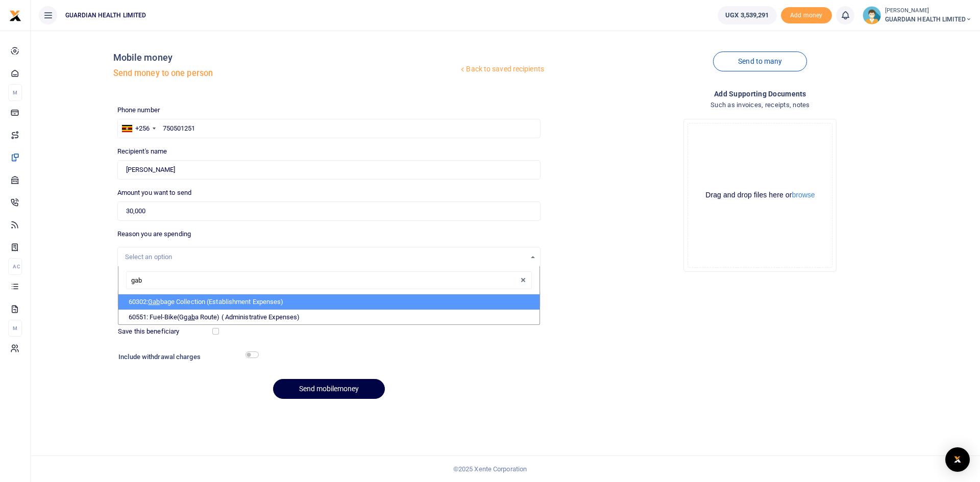  What do you see at coordinates (761, 196) in the screenshot?
I see `div: File Uploader` at bounding box center [761, 196].